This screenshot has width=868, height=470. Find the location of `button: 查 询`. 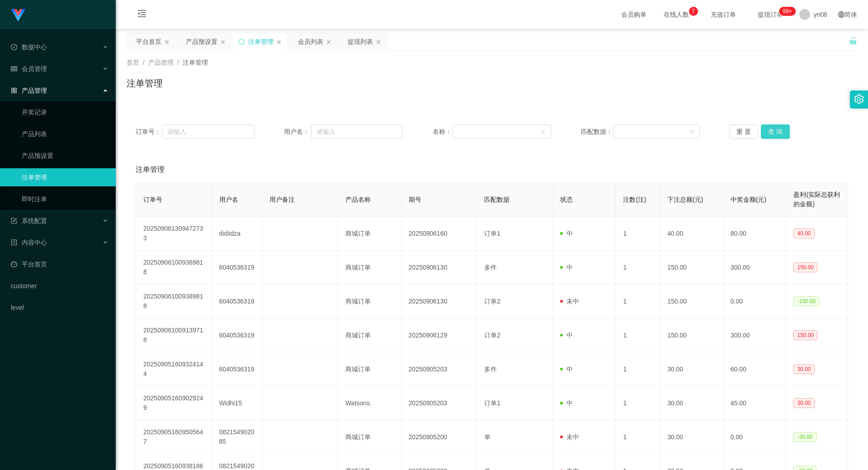

button: 查 询 is located at coordinates (775, 132).